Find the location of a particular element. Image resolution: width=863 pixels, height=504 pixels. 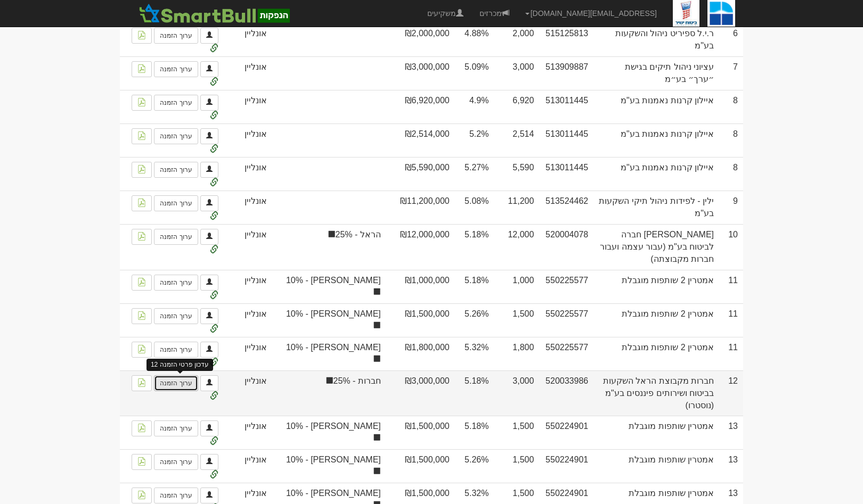

td: 12 is located at coordinates (731, 393).